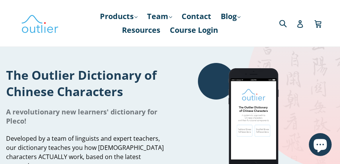 The image size is (340, 164). I want to click on h1: The Outlier Dictionary of Chinese Characters, so click(85, 83).